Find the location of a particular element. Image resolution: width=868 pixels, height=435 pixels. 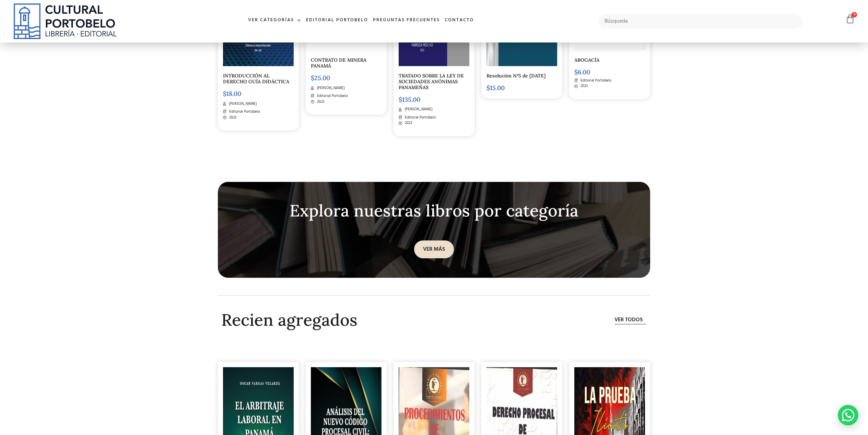

a: Ver Categorías is located at coordinates (275, 20).